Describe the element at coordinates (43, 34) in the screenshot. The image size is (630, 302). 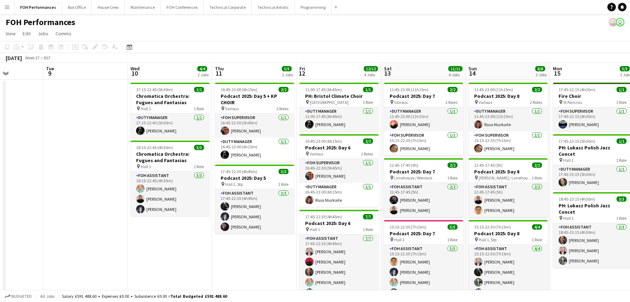
I see `a: Jobs` at that location.